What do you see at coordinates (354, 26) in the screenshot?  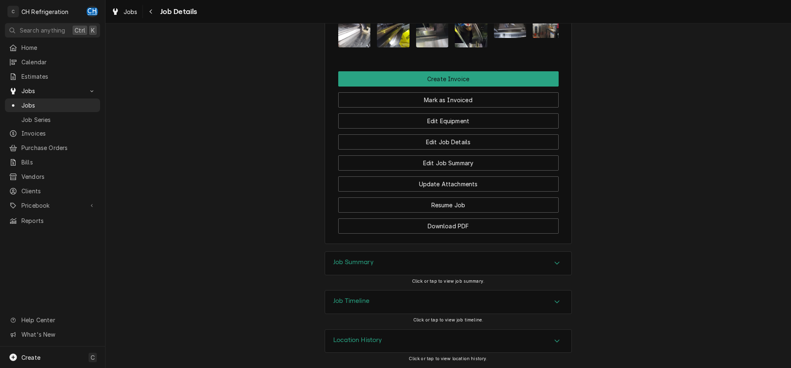 I see `img: 0taGhSdfRZPcVmpY1B0P` at bounding box center [354, 26].